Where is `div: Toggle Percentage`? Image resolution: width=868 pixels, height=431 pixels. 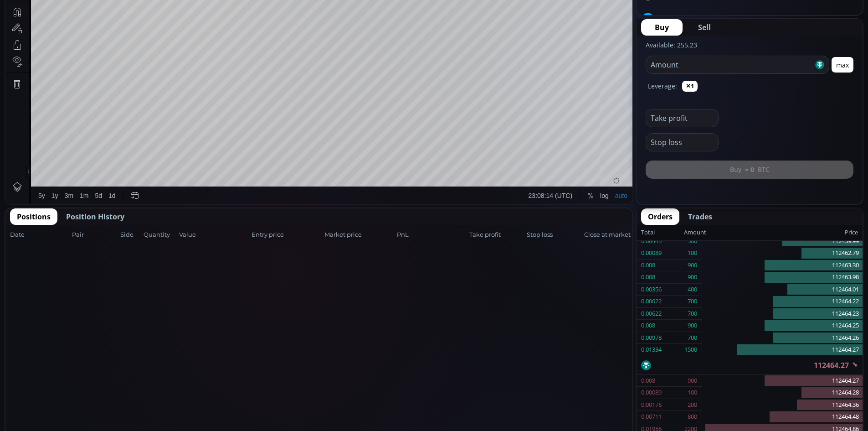 div: Toggle Percentage is located at coordinates (585, 370).